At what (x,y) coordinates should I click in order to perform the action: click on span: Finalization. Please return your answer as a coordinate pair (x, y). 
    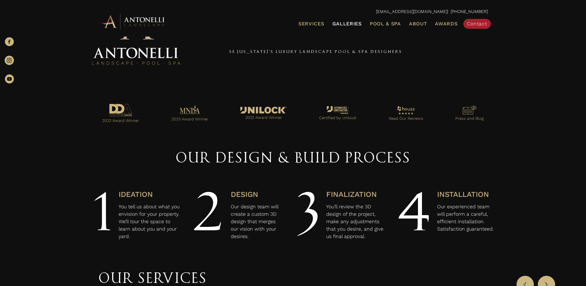
    Looking at the image, I should click on (352, 194).